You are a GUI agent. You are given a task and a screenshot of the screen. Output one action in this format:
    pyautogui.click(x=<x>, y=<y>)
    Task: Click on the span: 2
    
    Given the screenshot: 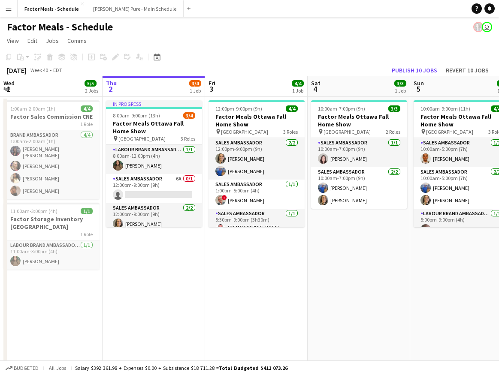 What is the action you would take?
    pyautogui.click(x=111, y=89)
    